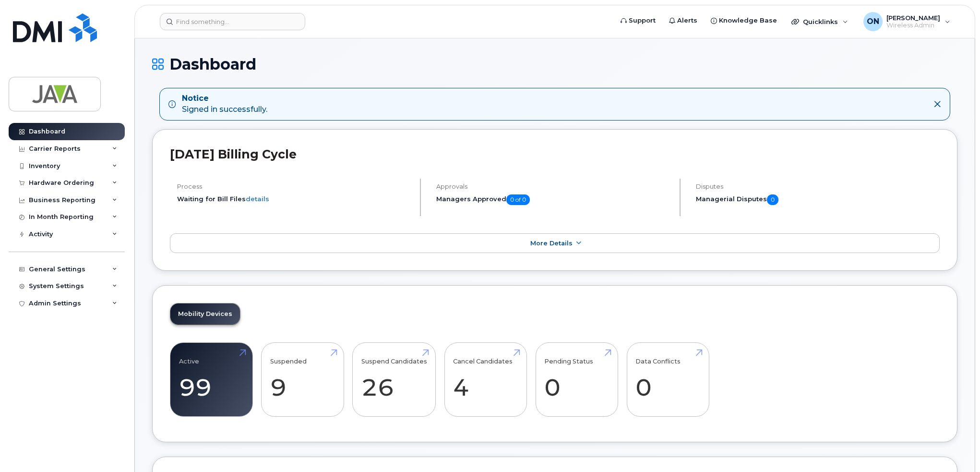 This screenshot has width=980, height=472. I want to click on div: Signed in successfully., so click(225, 104).